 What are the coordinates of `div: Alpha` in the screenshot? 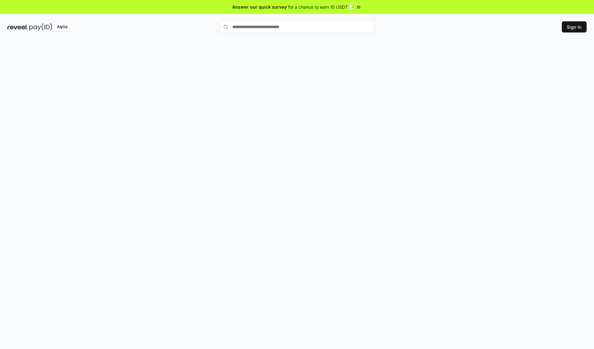 It's located at (62, 27).